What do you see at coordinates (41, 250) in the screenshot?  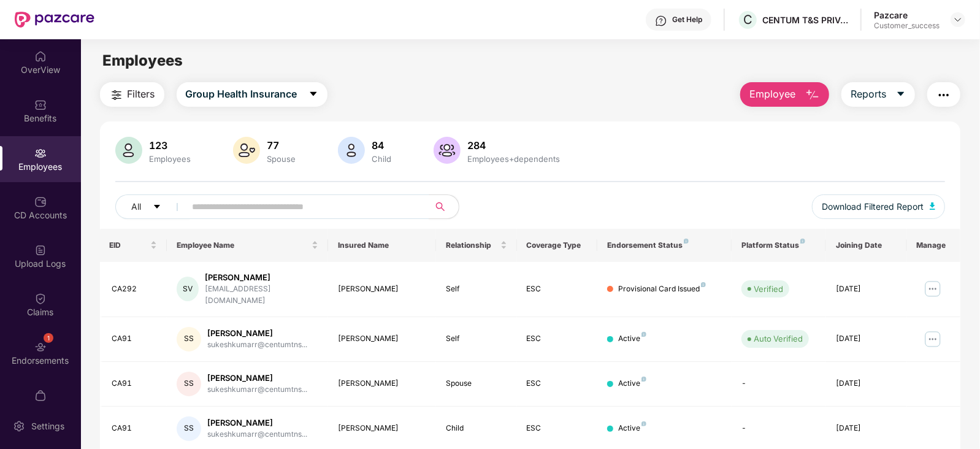 I see `img: svg+xml;base64,PHN2ZyBpZD0iVXBsb2FkX0xvZ3MiIGRhdGEtbmFtZT0iVXBsb2FkIExvZ3MiIHhtbG5zPSJodHRwOi8vd3...` at bounding box center [41, 250].